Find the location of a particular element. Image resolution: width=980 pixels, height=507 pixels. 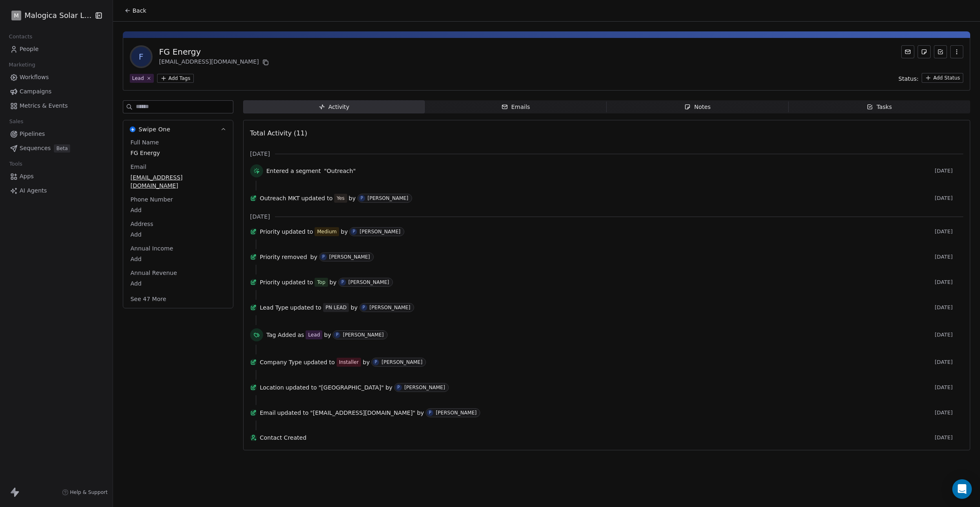

span: Annual Income is located at coordinates (152, 248).